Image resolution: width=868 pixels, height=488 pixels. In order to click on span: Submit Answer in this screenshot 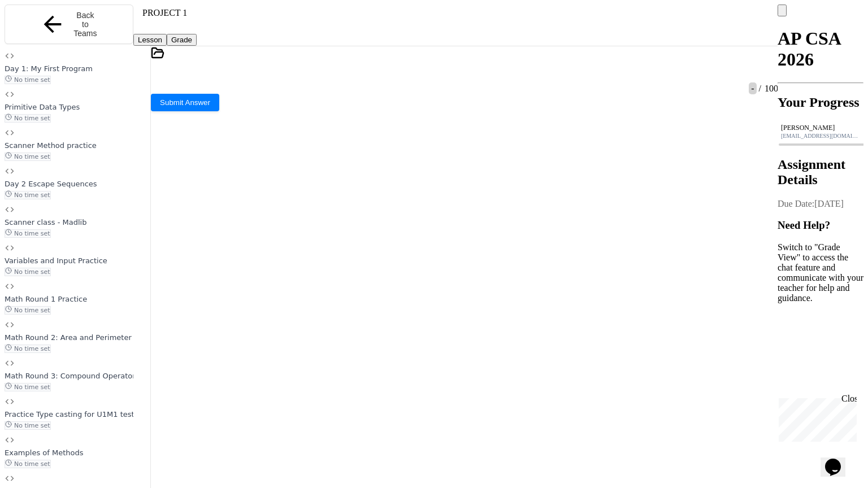, I will do `click(185, 102)`.